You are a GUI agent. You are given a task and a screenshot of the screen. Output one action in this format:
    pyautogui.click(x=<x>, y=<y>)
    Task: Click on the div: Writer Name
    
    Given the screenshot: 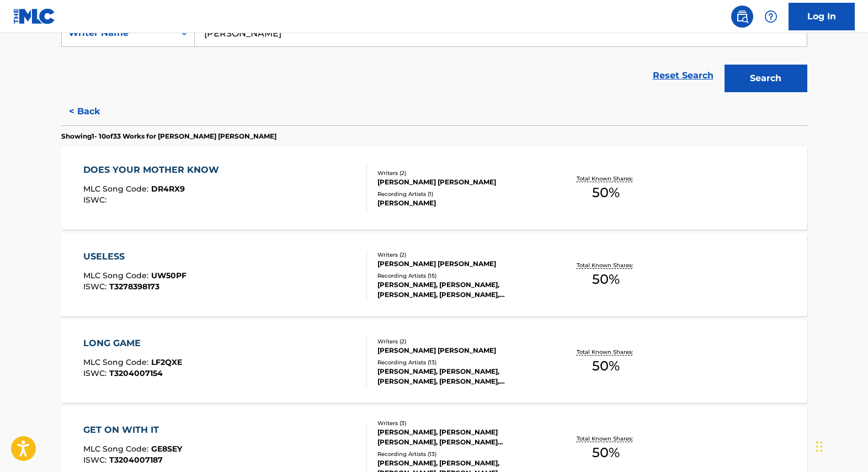 What is the action you would take?
    pyautogui.click(x=118, y=33)
    